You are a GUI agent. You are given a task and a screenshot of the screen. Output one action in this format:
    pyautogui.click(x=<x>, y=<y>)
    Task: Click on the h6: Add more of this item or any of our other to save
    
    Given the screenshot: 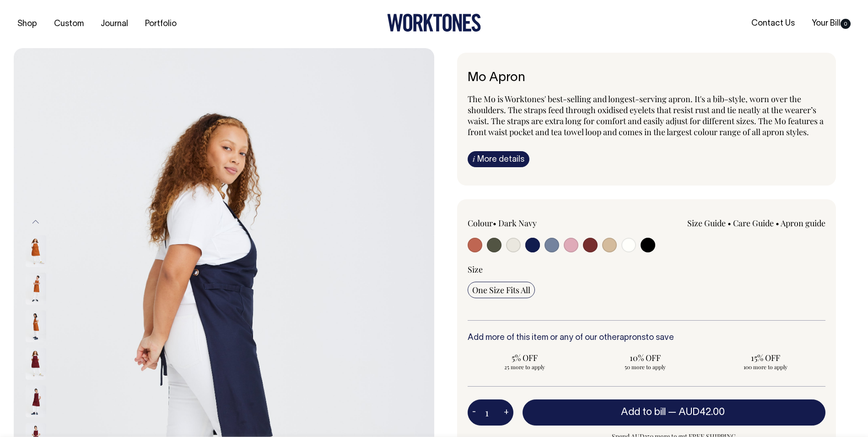 What is the action you would take?
    pyautogui.click(x=646, y=338)
    